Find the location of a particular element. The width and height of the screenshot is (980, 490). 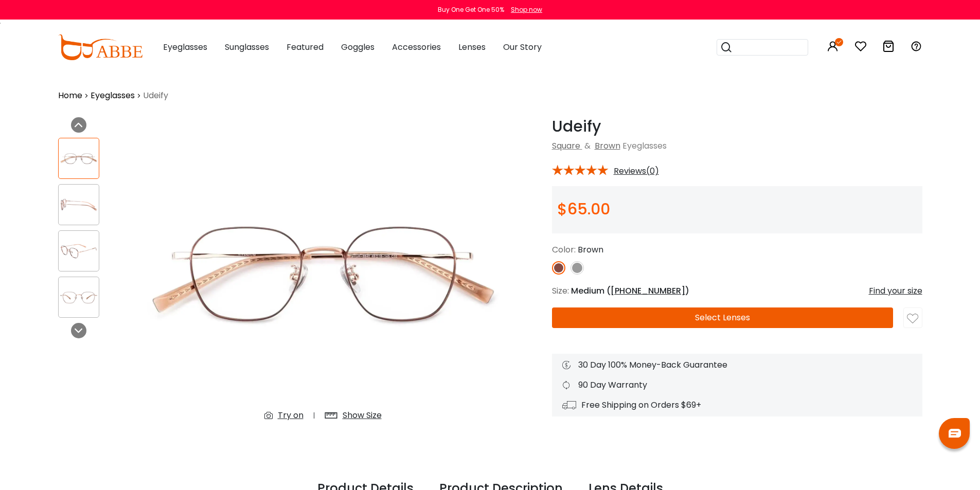

span: Udeify is located at coordinates (155, 96).